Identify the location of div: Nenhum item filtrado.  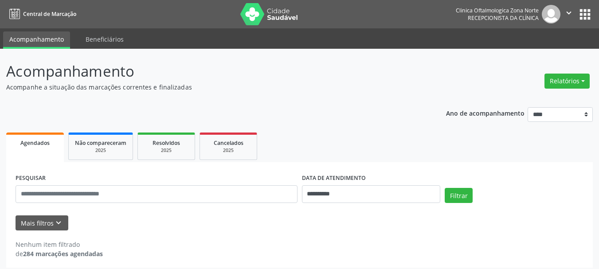
(59, 244).